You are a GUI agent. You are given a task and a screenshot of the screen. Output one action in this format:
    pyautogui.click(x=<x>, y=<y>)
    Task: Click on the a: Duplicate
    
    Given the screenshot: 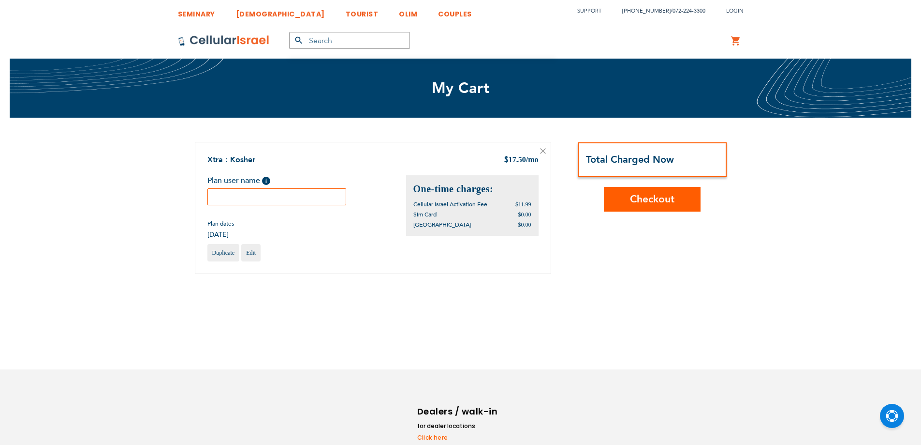 What is the action you would take?
    pyautogui.click(x=223, y=252)
    